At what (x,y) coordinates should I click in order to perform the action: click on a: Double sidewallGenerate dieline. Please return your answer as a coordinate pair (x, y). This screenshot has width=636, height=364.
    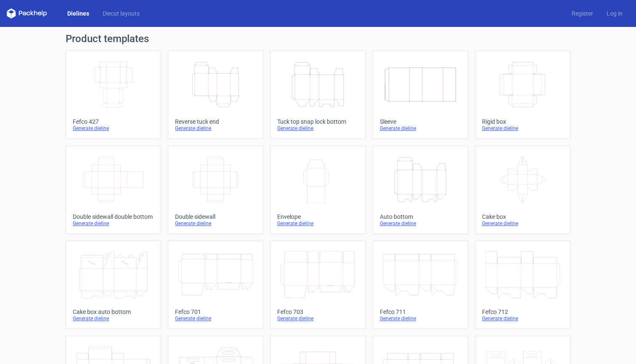
    Looking at the image, I should click on (215, 190).